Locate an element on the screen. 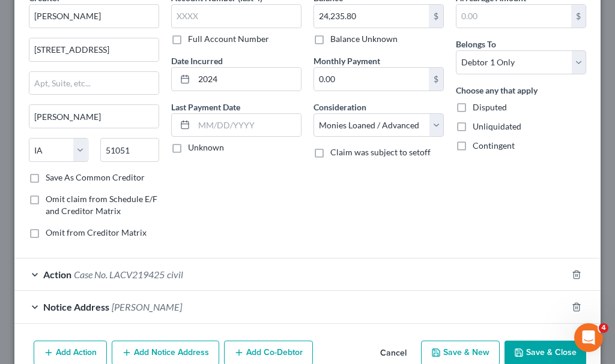 The width and height of the screenshot is (615, 364). input: Enter city... is located at coordinates (94, 117).